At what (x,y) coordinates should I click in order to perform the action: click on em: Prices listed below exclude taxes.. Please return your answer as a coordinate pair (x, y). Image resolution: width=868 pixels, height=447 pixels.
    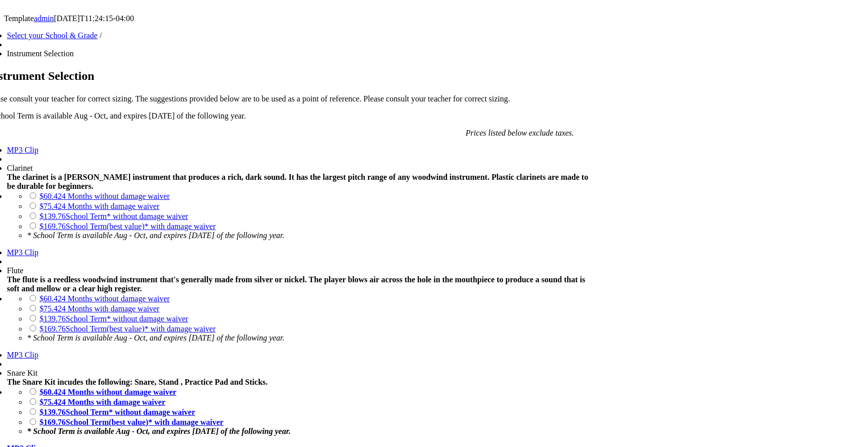
    Looking at the image, I should click on (520, 132).